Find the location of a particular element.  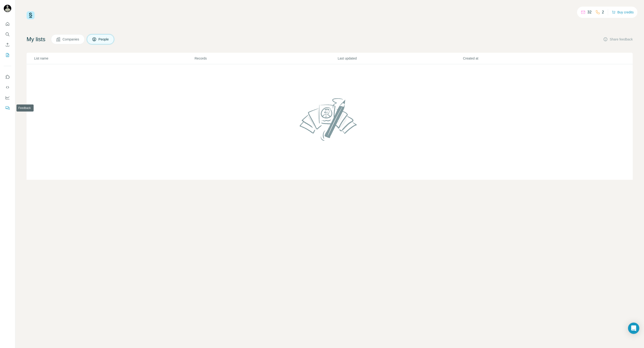

button: Quick start is located at coordinates (7, 24).